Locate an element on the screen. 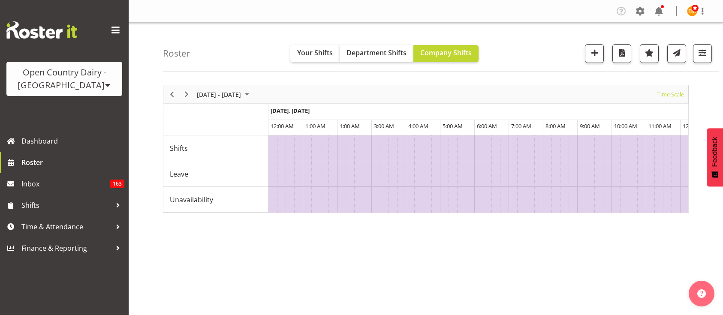  button: Your Shifts is located at coordinates (315, 54).